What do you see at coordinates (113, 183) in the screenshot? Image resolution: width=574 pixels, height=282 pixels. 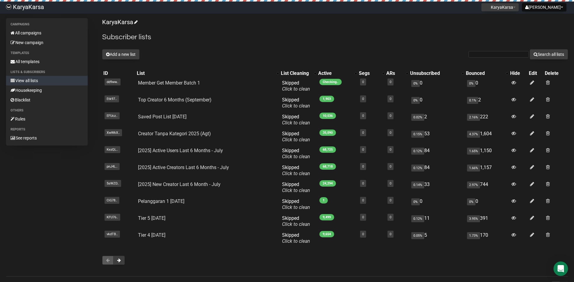 I see `span: 5sWZD..` at bounding box center [113, 183].